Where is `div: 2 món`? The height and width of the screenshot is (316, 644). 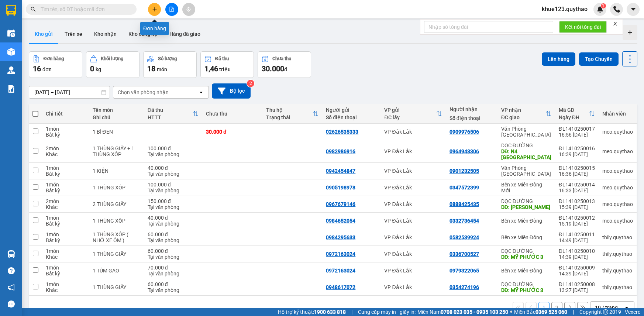 div: 2 món is located at coordinates (65, 201).